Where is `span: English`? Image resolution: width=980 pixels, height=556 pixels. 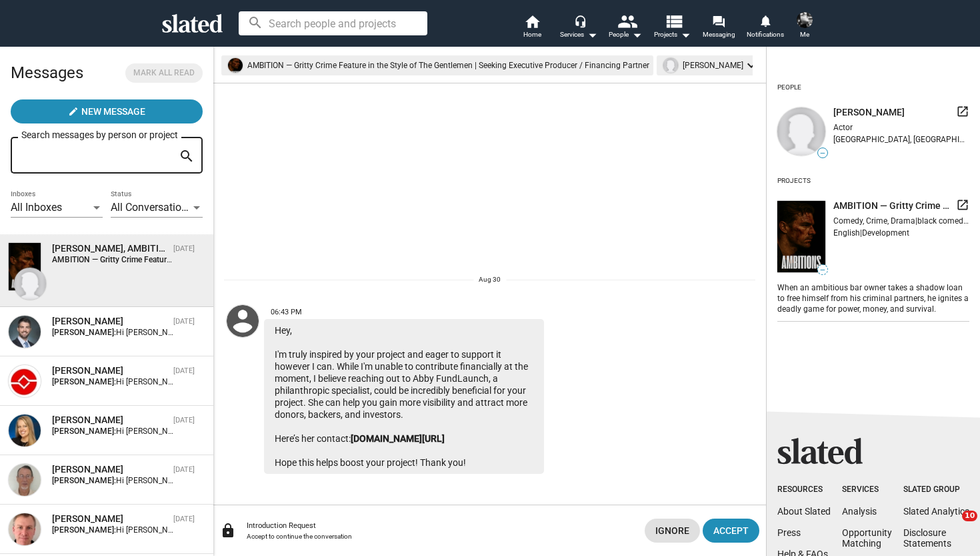 span: English is located at coordinates (847, 233).